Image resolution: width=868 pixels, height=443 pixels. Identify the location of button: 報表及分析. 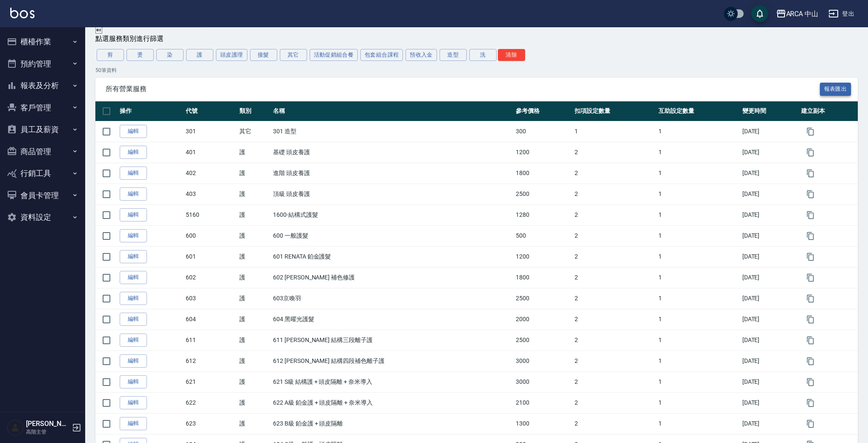
(43, 86).